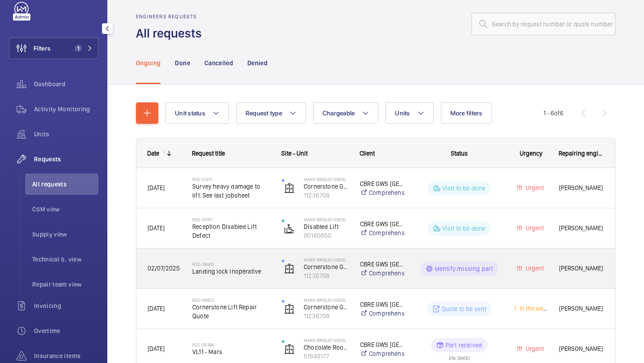 The height and width of the screenshot is (363, 644). I want to click on p: Denied, so click(257, 63).